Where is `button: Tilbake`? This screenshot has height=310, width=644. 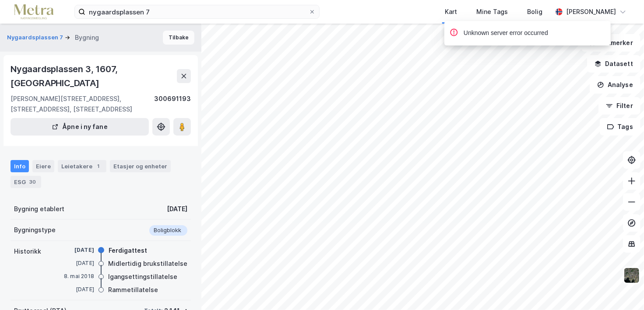 button: Tilbake is located at coordinates (178, 37).